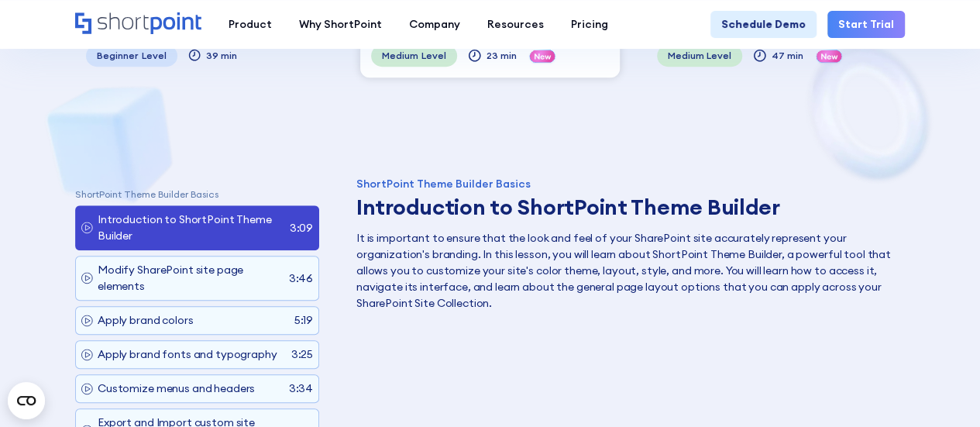 The height and width of the screenshot is (427, 980). I want to click on p: 3:25, so click(302, 354).